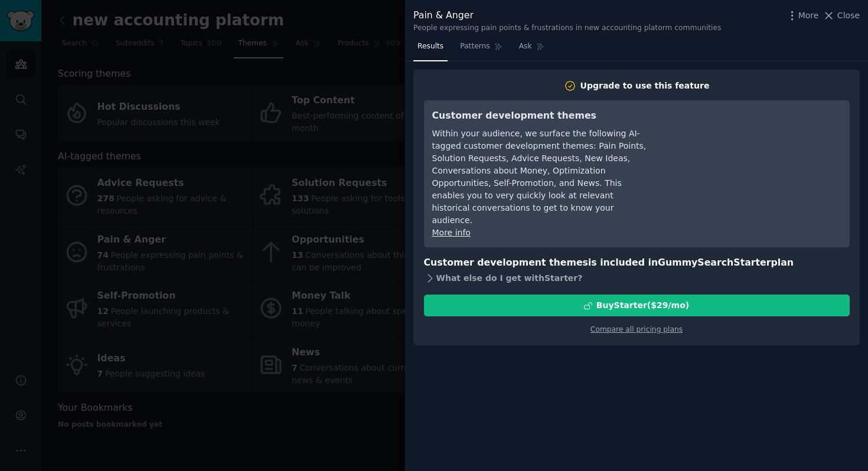 The image size is (868, 471). I want to click on a: More info, so click(451, 232).